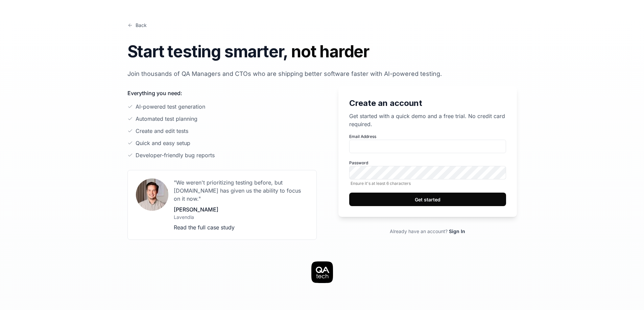  What do you see at coordinates (322, 51) in the screenshot?
I see `h1: Start testing smarter,` at bounding box center [322, 51].